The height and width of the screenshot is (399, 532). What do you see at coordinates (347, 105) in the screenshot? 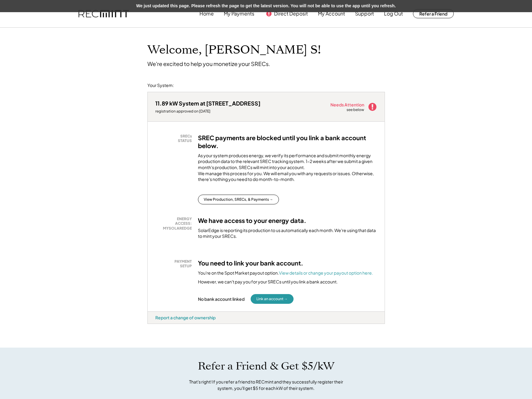
I see `div: Needs Attention` at bounding box center [347, 105].